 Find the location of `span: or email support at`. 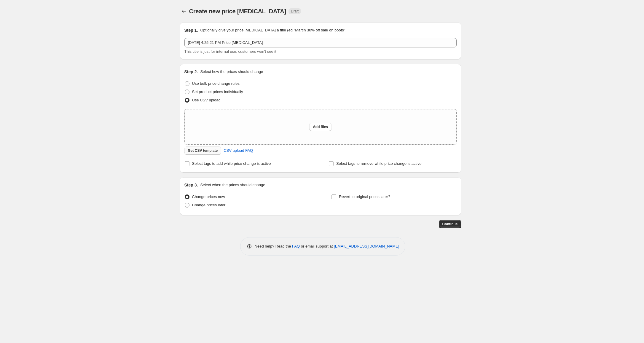

span: or email support at is located at coordinates (317, 246).